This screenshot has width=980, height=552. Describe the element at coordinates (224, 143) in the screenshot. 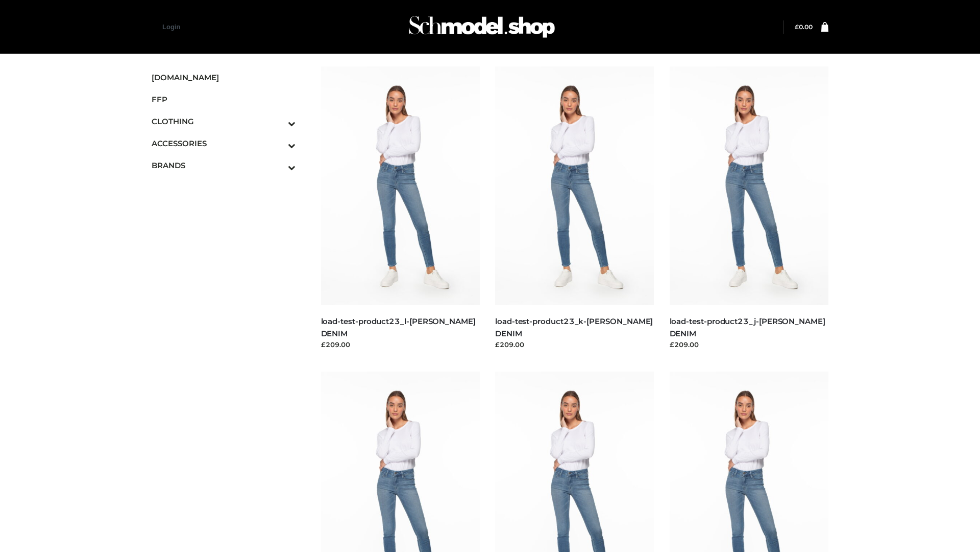

I see `a: ACCESSORIESToggle Submenu` at that location.